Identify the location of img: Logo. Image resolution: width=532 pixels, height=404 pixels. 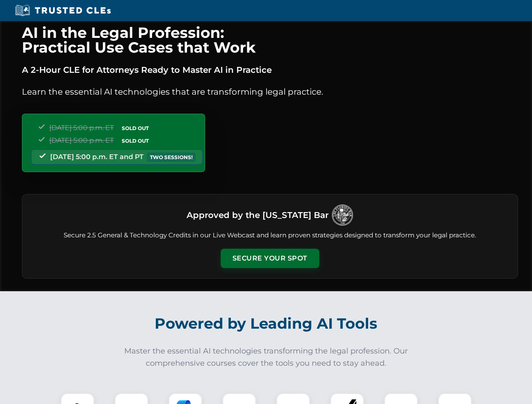
(343, 215).